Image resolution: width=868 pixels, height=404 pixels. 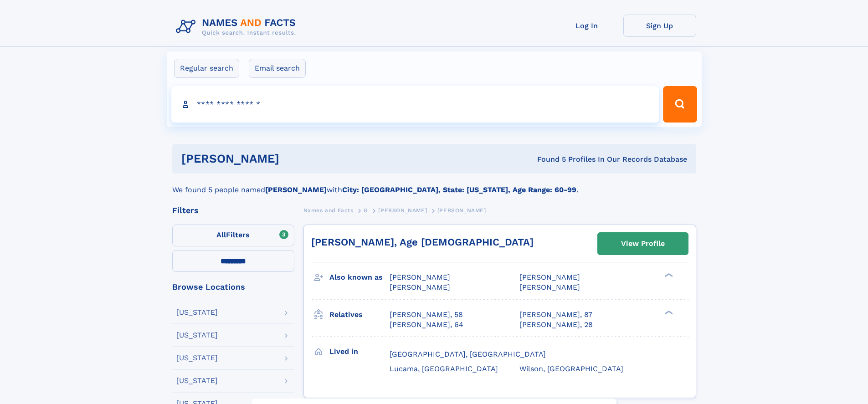 I want to click on h3: Relatives, so click(x=360, y=315).